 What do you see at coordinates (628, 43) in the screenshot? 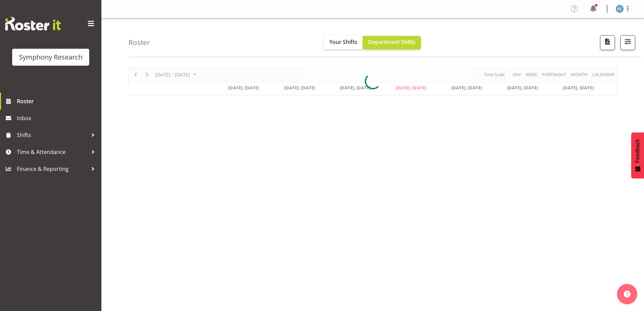
I see `button: Filter Shifts` at bounding box center [628, 43].